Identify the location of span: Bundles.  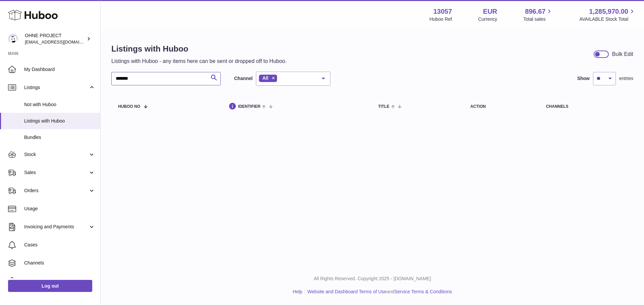
(60, 137).